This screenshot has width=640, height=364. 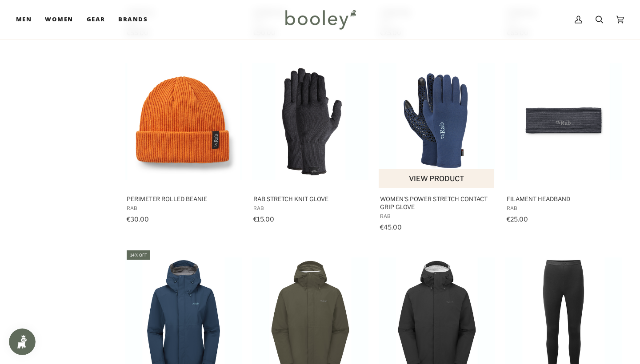 What do you see at coordinates (563, 144) in the screenshot?
I see `a: Filament Headband` at bounding box center [563, 144].